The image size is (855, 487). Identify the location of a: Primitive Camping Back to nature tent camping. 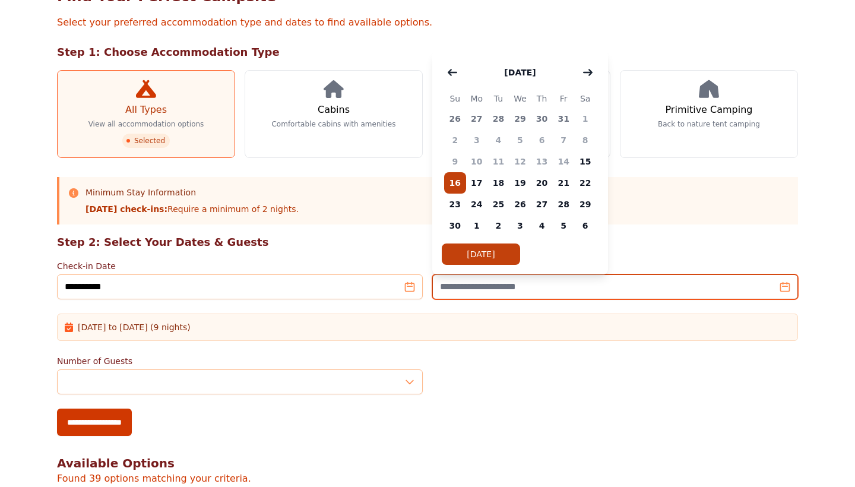
(709, 114).